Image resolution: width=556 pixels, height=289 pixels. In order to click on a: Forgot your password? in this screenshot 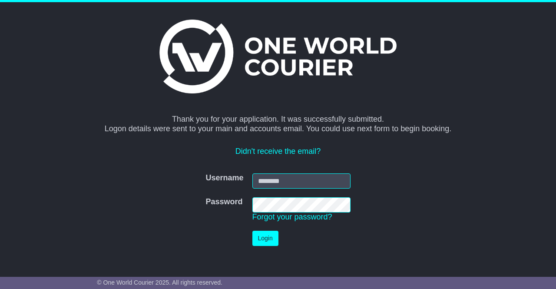, I will do `click(292, 217)`.